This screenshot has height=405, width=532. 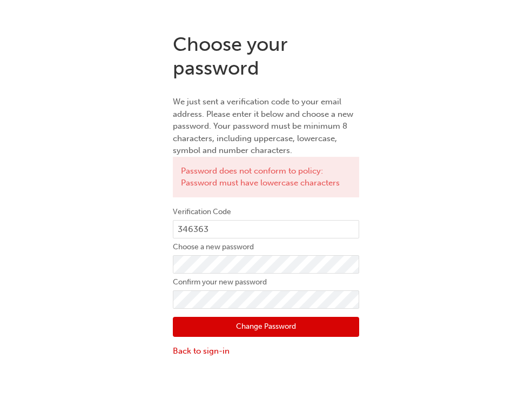 What do you see at coordinates (266, 327) in the screenshot?
I see `button: Change Password` at bounding box center [266, 327].